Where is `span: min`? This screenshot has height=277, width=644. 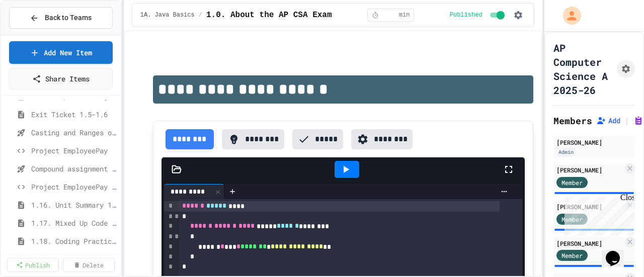
span: min is located at coordinates (405, 15).